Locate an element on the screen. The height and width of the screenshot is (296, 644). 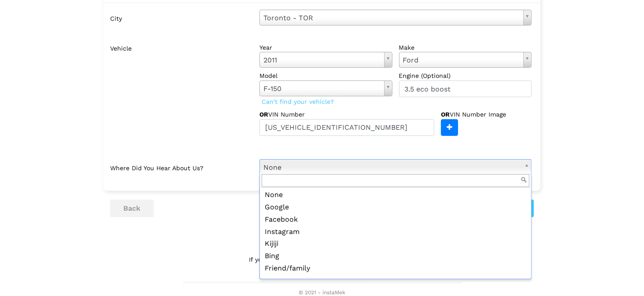
div: Kijiji is located at coordinates (396, 244).